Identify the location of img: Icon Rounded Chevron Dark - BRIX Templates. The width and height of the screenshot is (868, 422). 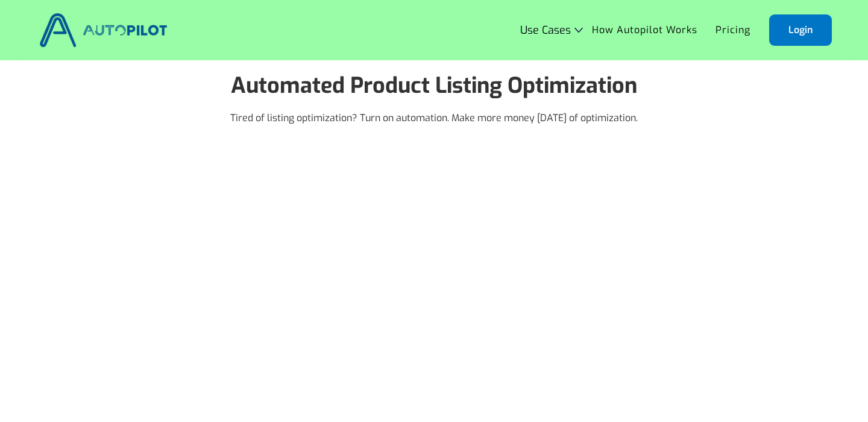
(579, 30).